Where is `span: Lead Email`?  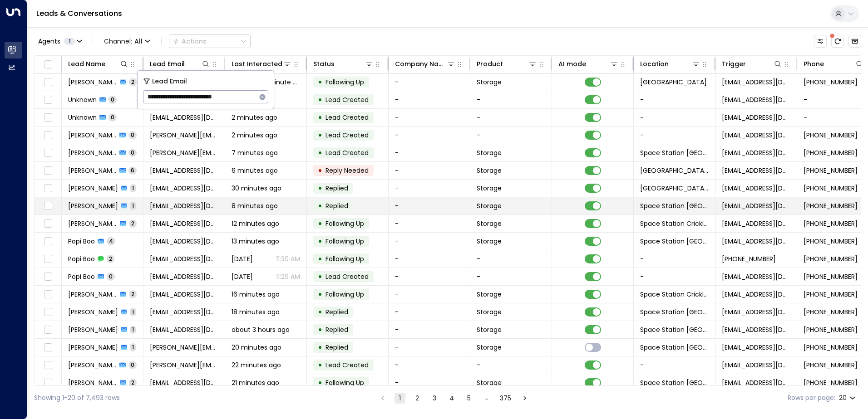
span: Lead Email is located at coordinates (169, 81).